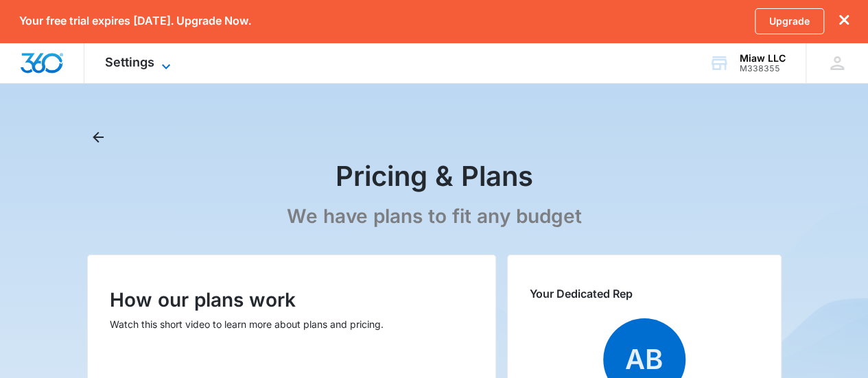  Describe the element at coordinates (762, 58) in the screenshot. I see `div: account name` at that location.